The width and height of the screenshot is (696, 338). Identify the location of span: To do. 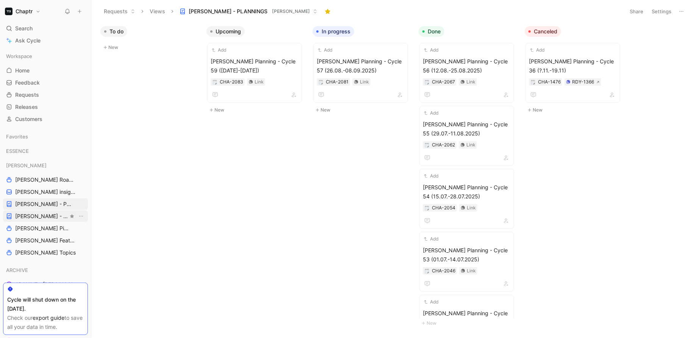
(116, 31).